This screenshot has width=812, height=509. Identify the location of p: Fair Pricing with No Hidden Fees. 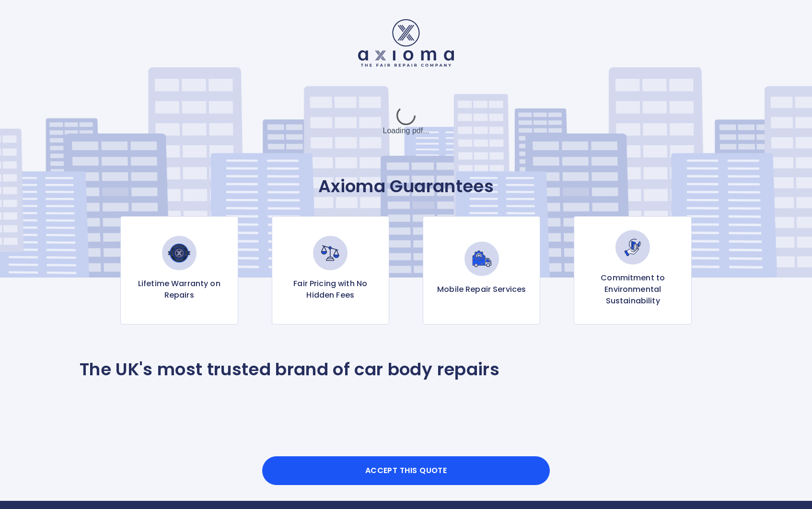
(330, 290).